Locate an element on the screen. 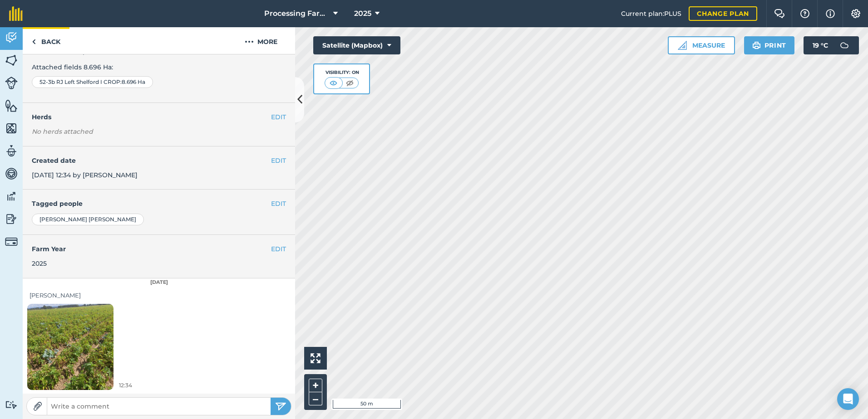  p: Attached fields 8.696 Ha : is located at coordinates (159, 67).